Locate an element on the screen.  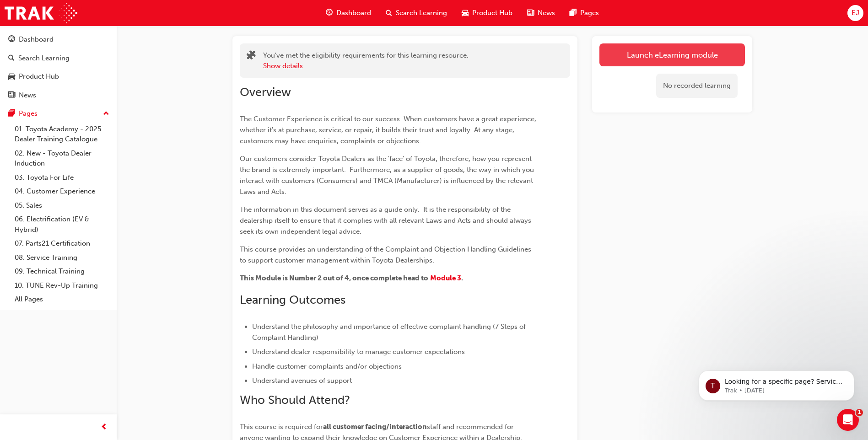
span: This Module is Number 2 out of 4, once complete head to is located at coordinates (334, 278).